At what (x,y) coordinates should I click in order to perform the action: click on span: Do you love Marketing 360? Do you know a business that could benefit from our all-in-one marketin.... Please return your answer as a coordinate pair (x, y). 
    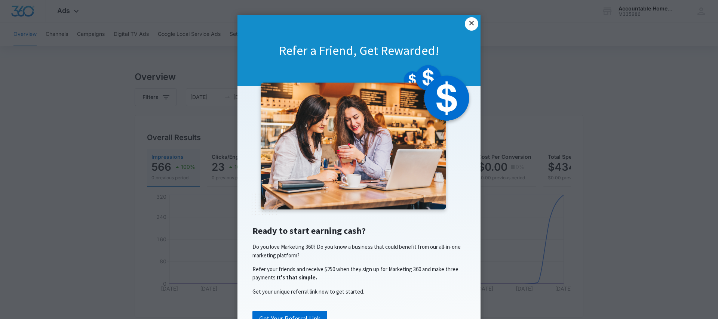
    Looking at the image, I should click on (356, 251).